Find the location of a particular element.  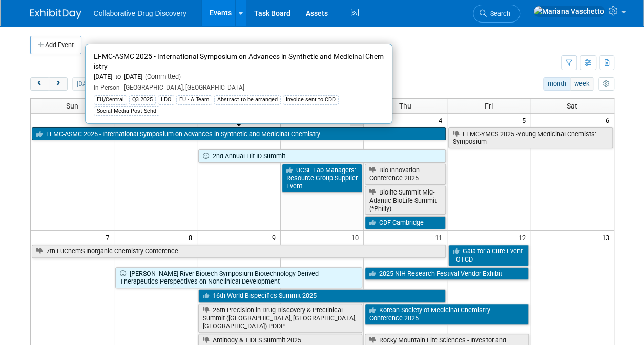

a: 7th EuChemS Inorganic Chemistry Conference is located at coordinates (239, 251).